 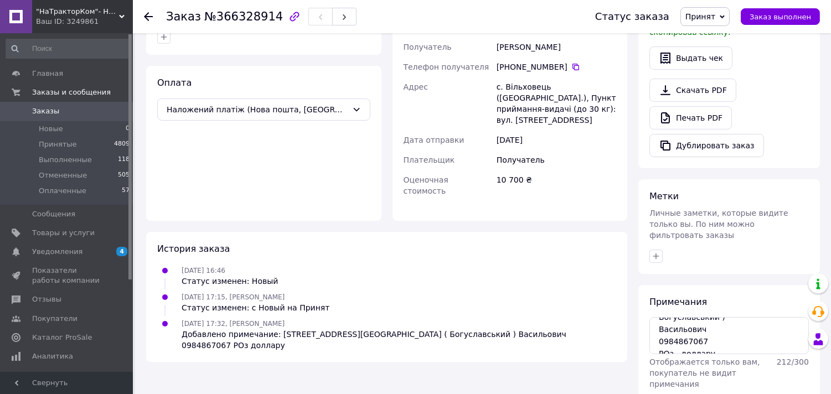 What do you see at coordinates (719, 224) in the screenshot?
I see `span: Личные заметки, которые видите только вы. По ним можно фильтровать заказы` at bounding box center [719, 224].